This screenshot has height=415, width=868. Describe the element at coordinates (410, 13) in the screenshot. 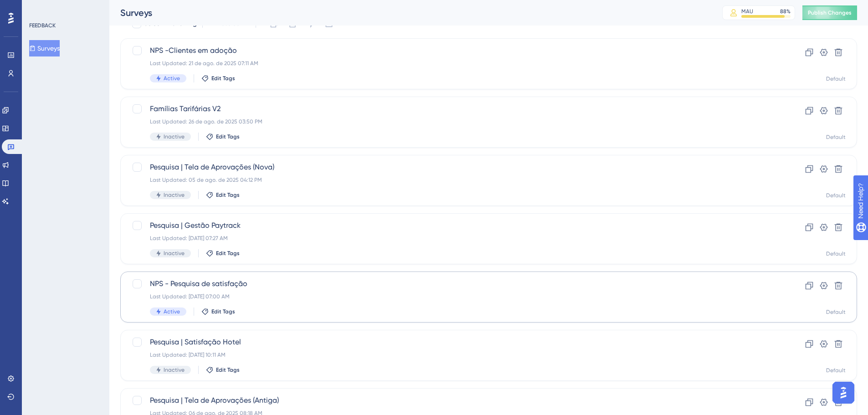

I see `div: Surveys` at that location.